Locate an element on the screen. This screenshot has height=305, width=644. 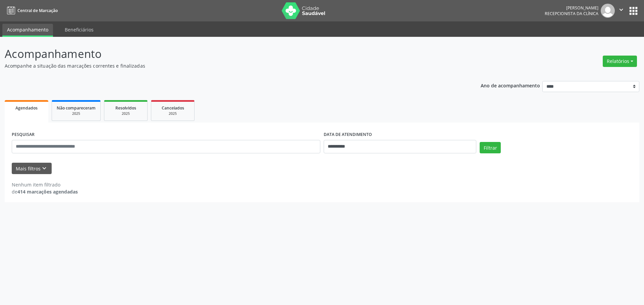
span: Resolvidos is located at coordinates (126, 108).